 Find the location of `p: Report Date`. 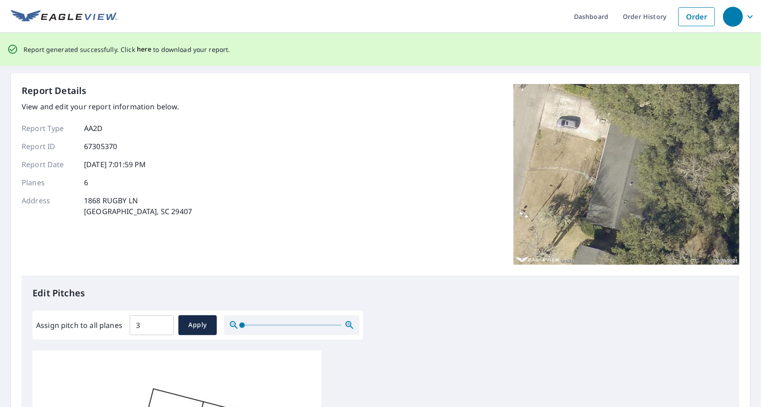

p: Report Date is located at coordinates (49, 164).